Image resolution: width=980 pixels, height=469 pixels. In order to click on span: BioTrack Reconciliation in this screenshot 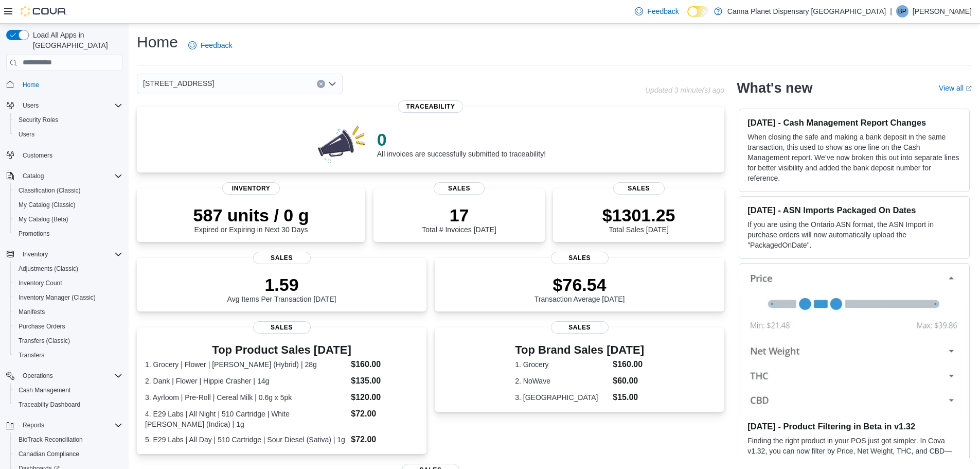, I will do `click(68, 439)`.